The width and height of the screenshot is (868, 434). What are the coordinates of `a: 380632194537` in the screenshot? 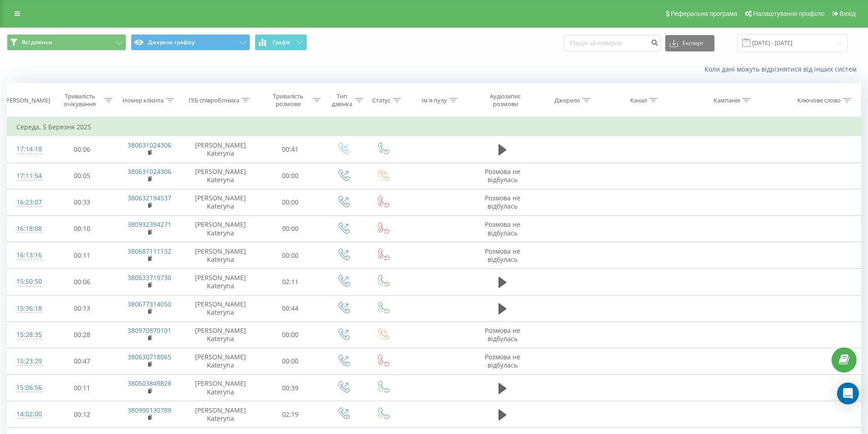 It's located at (150, 198).